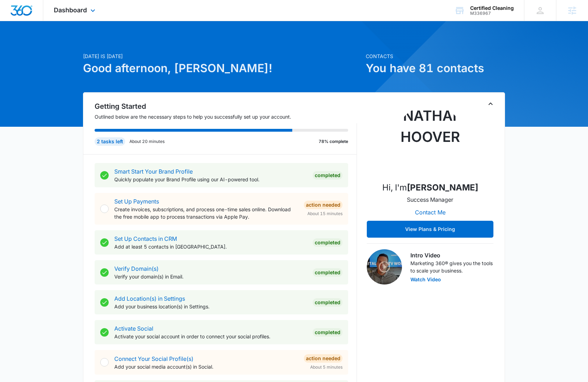 This screenshot has width=588, height=382. I want to click on a: Add Location(s) in Settings, so click(149, 298).